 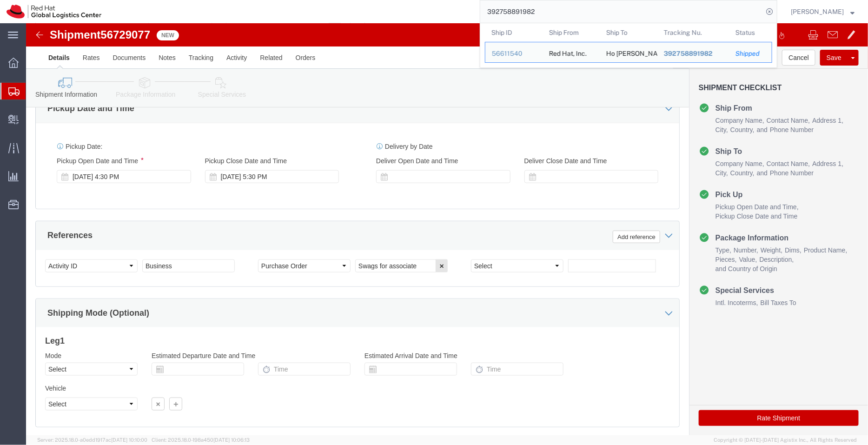 I want to click on th: Ship ID, so click(x=514, y=33).